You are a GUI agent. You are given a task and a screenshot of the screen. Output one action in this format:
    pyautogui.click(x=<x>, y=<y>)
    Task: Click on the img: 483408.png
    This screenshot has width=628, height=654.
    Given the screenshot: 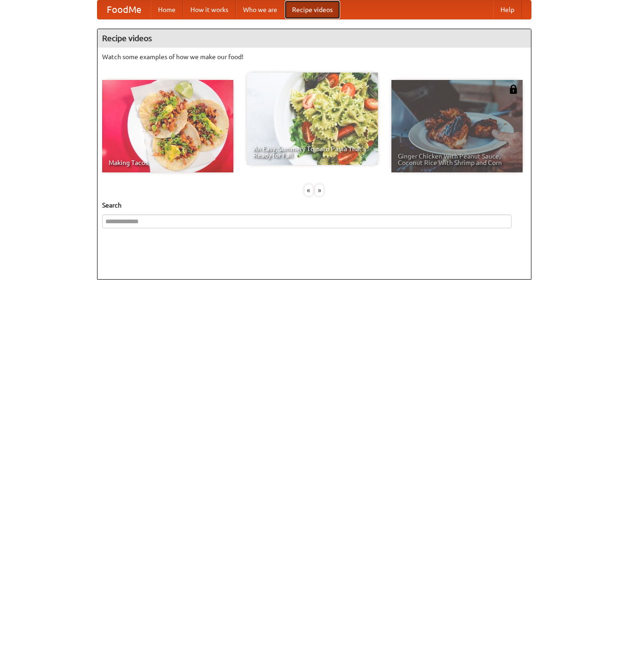 What is the action you would take?
    pyautogui.click(x=513, y=89)
    